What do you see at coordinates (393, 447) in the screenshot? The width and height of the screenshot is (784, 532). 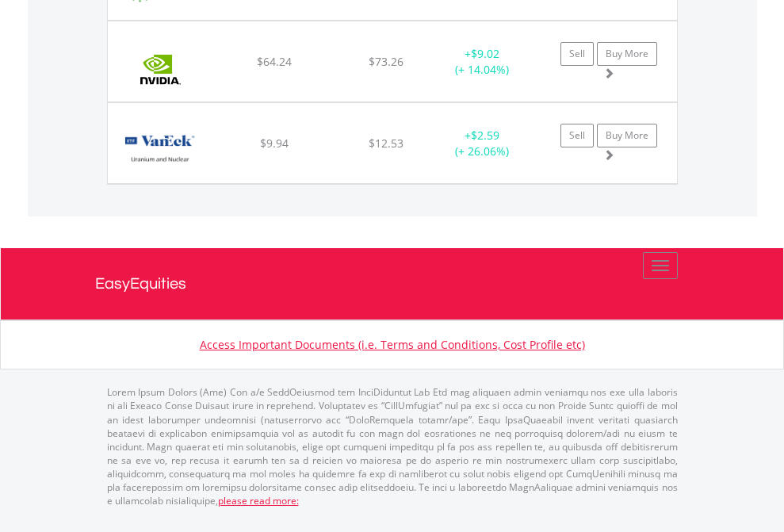 I see `p: Lorem Ipsum Dolors (Ame) Con a/e SeddOeiusmod tem InciDiduntut Lab Etd mag aliquaen admin veniamq...` at bounding box center [393, 447].